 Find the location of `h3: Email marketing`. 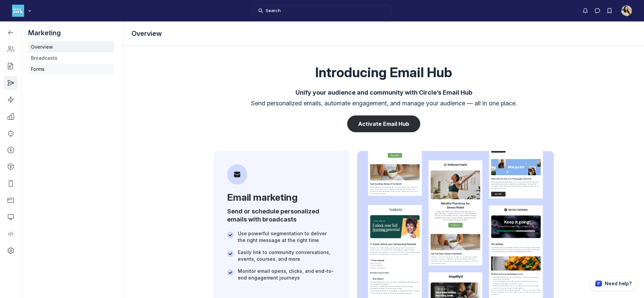

h3: Email marketing is located at coordinates (282, 198).